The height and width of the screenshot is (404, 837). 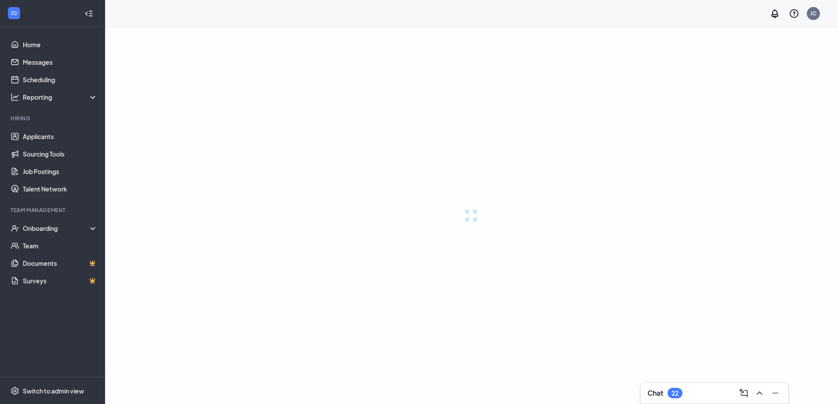 I want to click on a: Talent Network, so click(x=60, y=189).